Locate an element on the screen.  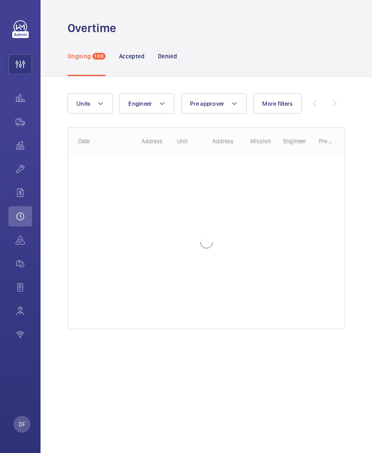
span: 108 is located at coordinates (99, 56).